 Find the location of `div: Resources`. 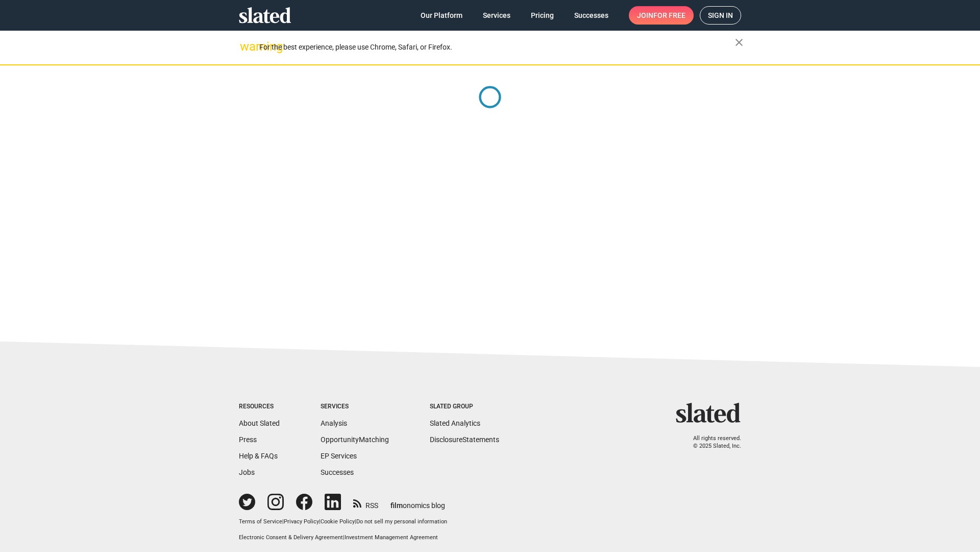

div: Resources is located at coordinates (259, 407).